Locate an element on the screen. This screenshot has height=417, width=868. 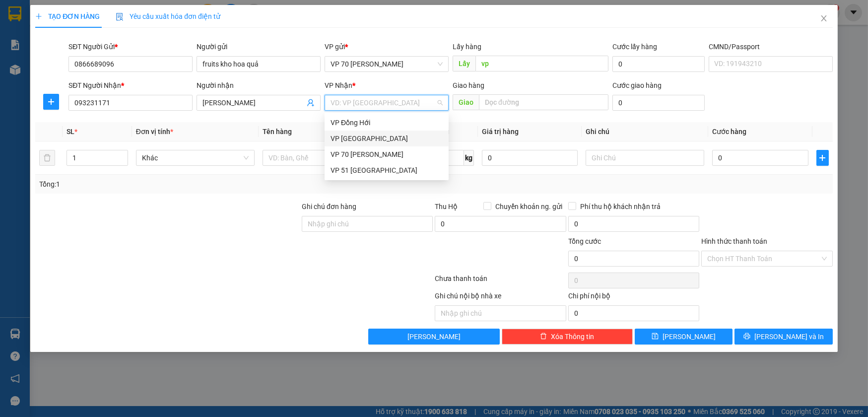
span: Tên hàng is located at coordinates (277, 132).